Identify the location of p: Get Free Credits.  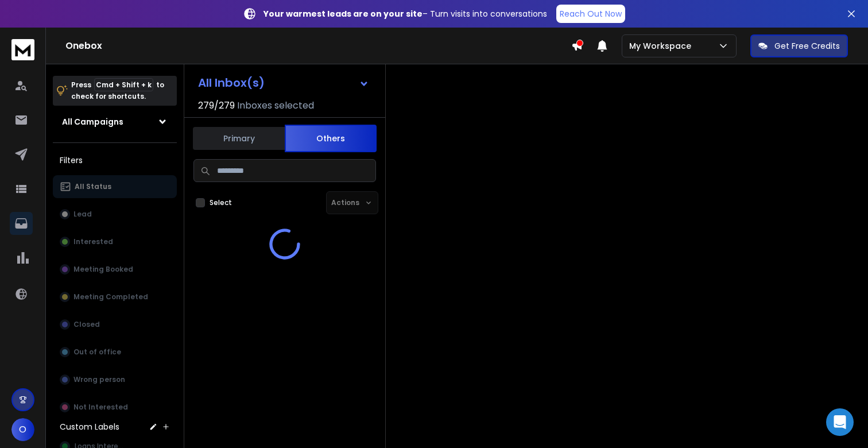
(807, 46).